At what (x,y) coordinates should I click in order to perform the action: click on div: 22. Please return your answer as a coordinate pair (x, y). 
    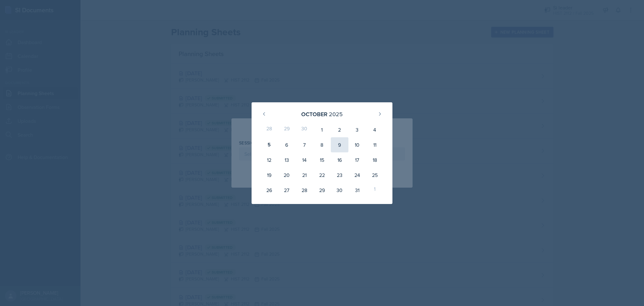
    Looking at the image, I should click on (322, 175).